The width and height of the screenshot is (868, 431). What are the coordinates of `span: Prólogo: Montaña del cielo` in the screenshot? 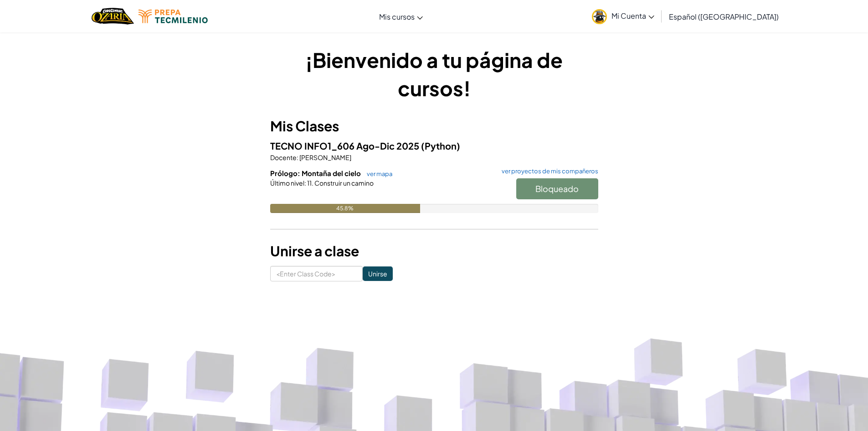 It's located at (316, 173).